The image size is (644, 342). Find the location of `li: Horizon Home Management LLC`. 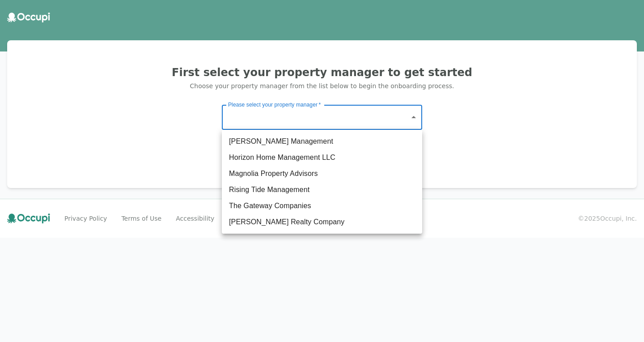

li: Horizon Home Management LLC is located at coordinates (322, 158).